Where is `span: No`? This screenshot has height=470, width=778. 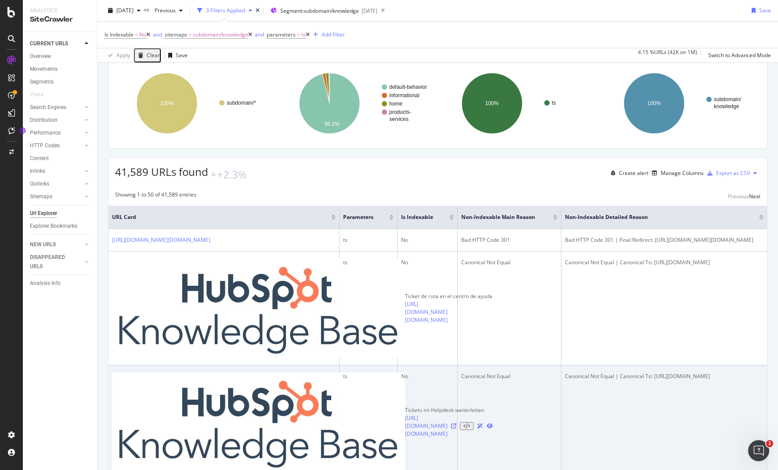
span: No is located at coordinates (143, 35).